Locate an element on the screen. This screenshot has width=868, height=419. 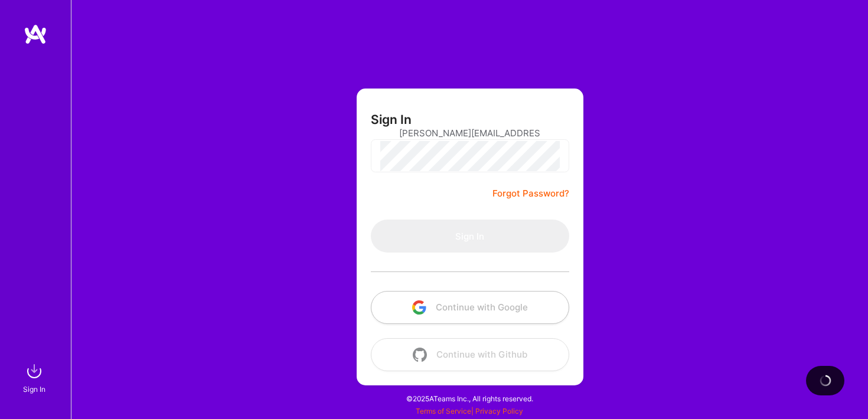
img: logo is located at coordinates (36, 34).